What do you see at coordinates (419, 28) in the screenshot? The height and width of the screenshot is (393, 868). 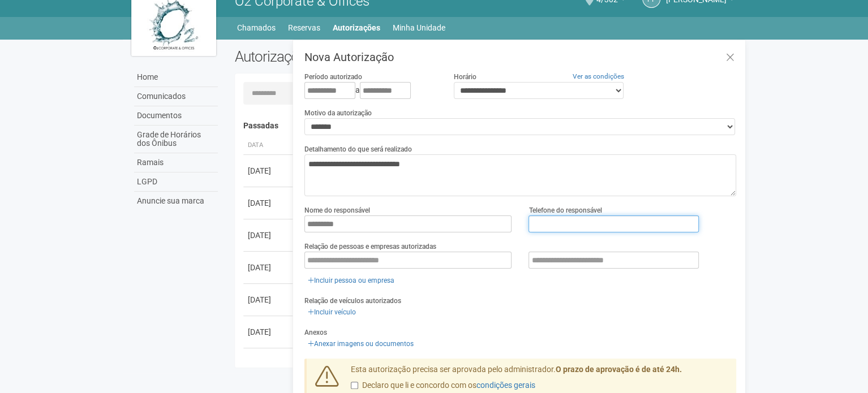 I see `a: Minha Unidade` at bounding box center [419, 28].